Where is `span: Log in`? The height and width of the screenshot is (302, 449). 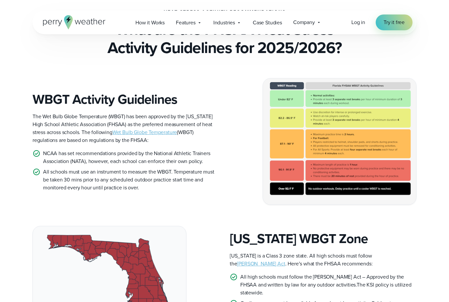
span: Log in is located at coordinates (358, 22).